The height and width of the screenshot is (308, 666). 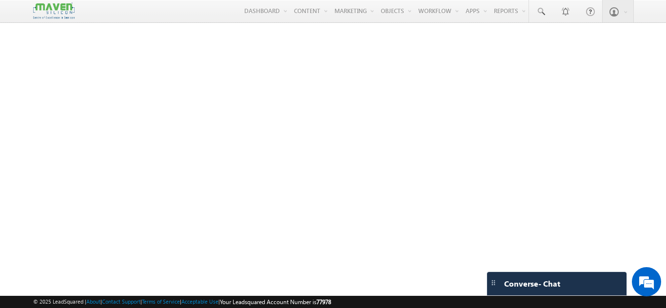 I want to click on a: Contact Support, so click(x=121, y=302).